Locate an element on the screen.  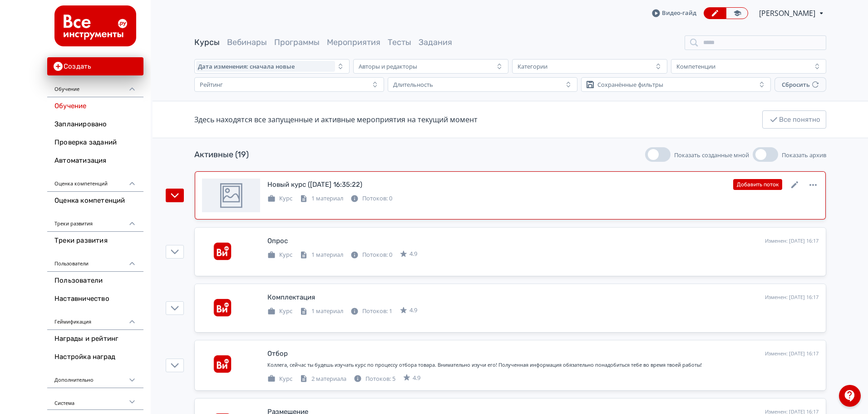
span: Показать архив is located at coordinates (804, 155).